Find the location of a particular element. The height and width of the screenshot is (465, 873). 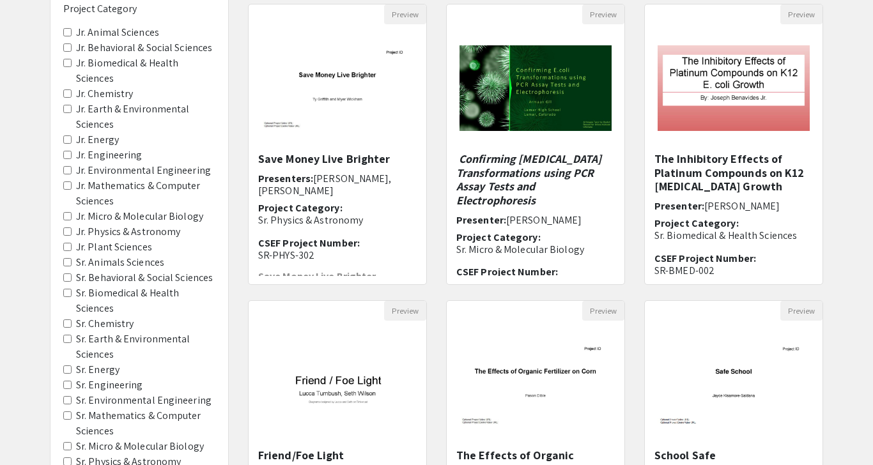

label: Jr. Animal Sciences is located at coordinates (118, 33).